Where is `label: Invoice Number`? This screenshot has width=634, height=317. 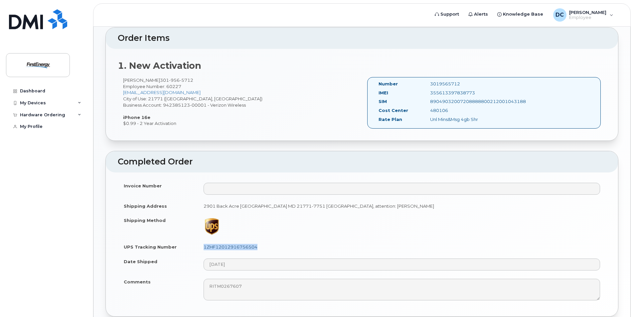 label: Invoice Number is located at coordinates (143, 186).